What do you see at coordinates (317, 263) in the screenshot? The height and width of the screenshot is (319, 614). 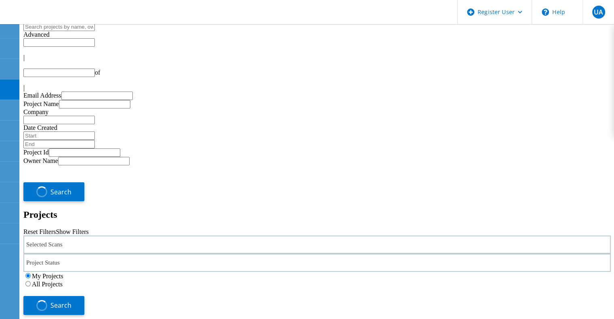 I see `div: Project Status` at bounding box center [317, 263].